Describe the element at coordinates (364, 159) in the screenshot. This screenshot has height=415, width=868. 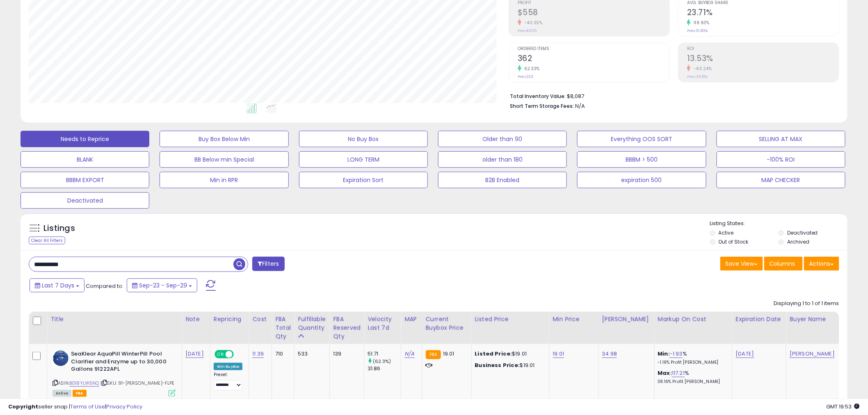
I see `button: LONG TERM` at that location.